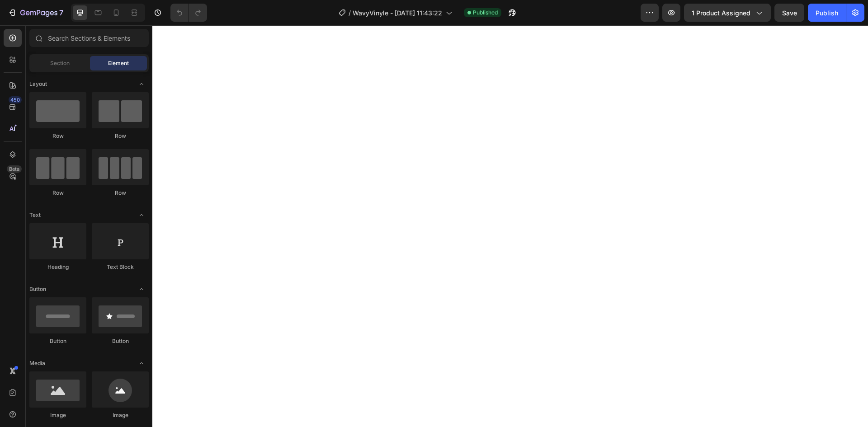  Describe the element at coordinates (35, 215) in the screenshot. I see `span: Text` at that location.